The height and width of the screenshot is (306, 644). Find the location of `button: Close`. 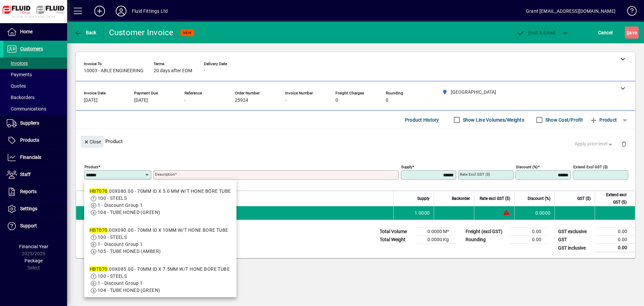

button: Close is located at coordinates (92, 142).